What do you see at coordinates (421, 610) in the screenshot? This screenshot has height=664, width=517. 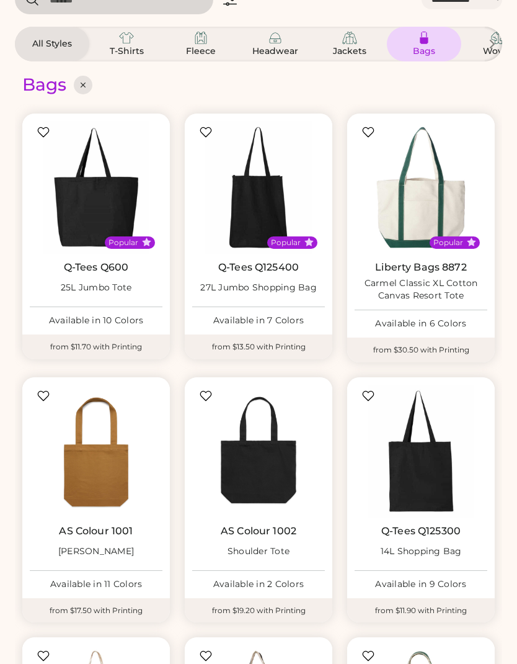 I see `div: from $11.90 with Printing` at bounding box center [421, 610].